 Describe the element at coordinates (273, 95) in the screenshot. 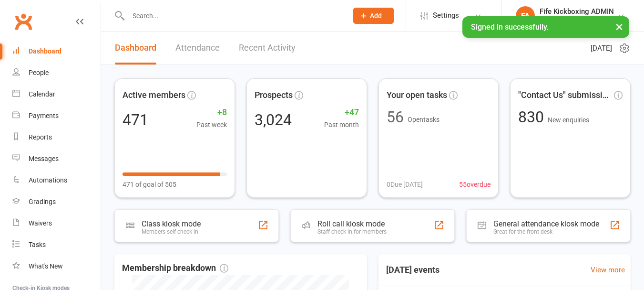

I see `span: Prospects` at that location.